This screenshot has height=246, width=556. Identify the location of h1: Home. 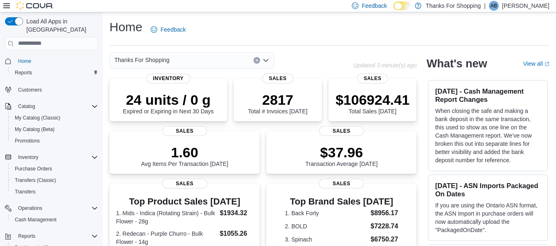
(126, 27).